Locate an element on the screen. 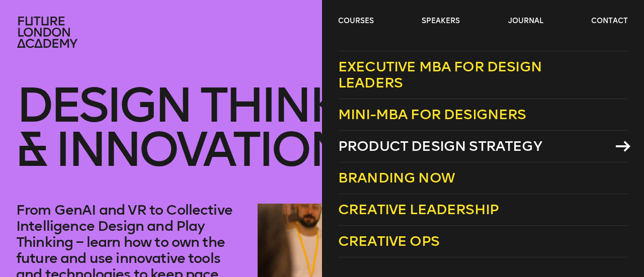 This screenshot has height=277, width=644. a: Product Design Strategy is located at coordinates (483, 146).